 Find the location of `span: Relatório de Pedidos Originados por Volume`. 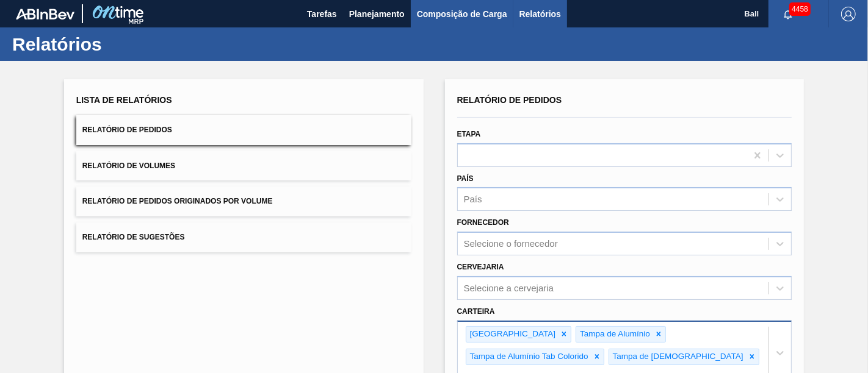

span: Relatório de Pedidos Originados por Volume is located at coordinates (177, 202).